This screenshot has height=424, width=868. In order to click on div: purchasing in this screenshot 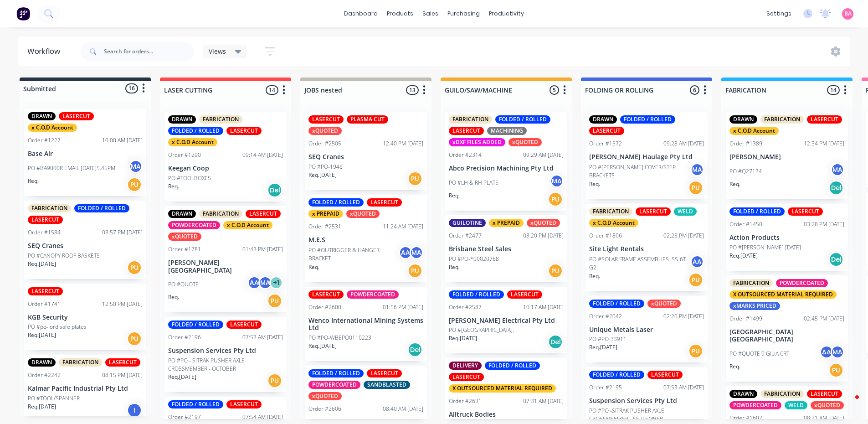, I will do `click(463, 14)`.